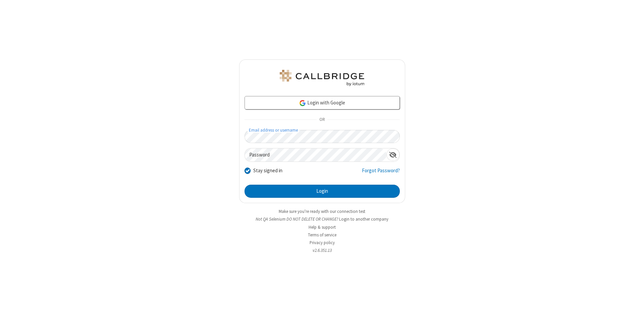 This screenshot has width=644, height=318. I want to click on img: QA Selenium DO NOT DELETE OR CHANGE, so click(322, 78).